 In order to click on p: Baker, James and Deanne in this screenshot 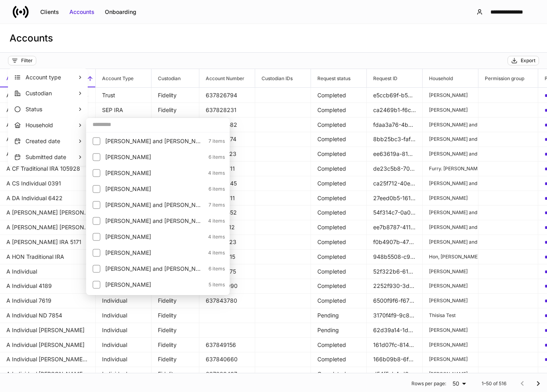, I will do `click(155, 205)`.